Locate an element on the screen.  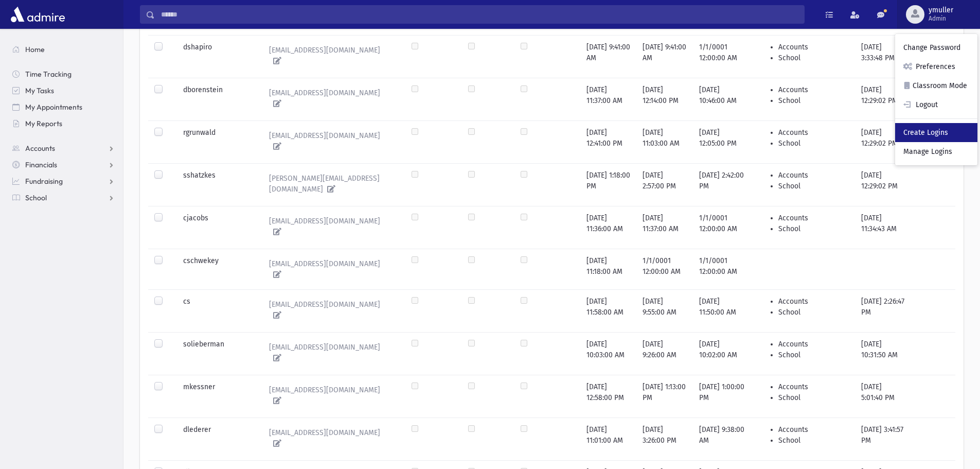
a: Fundraising is located at coordinates (63, 181).